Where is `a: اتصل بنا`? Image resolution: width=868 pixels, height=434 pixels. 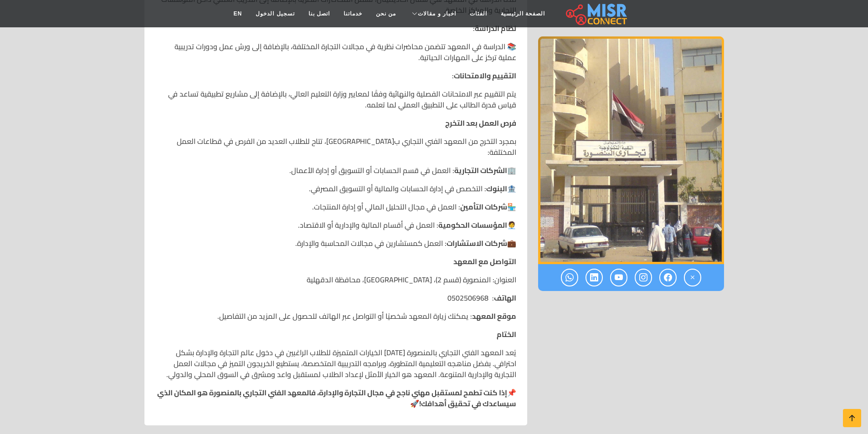 a: اتصل بنا is located at coordinates (319, 14).